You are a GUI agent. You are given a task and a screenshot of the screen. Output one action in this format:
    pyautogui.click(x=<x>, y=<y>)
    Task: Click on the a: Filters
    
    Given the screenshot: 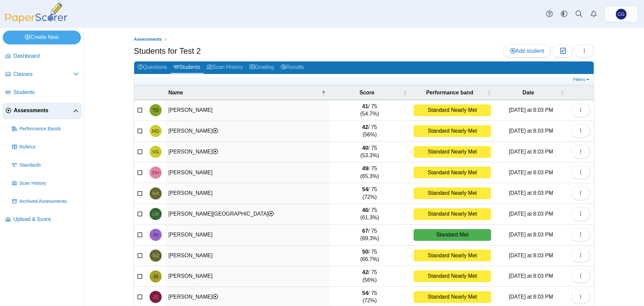 What is the action you would take?
    pyautogui.click(x=582, y=80)
    